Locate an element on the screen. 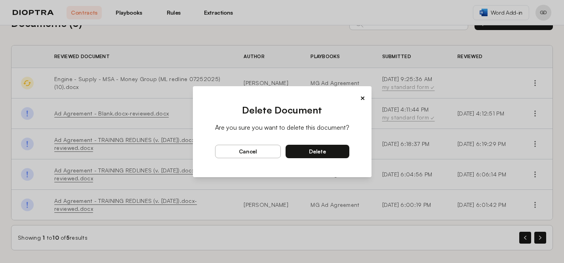  span: cancel is located at coordinates (248, 152).